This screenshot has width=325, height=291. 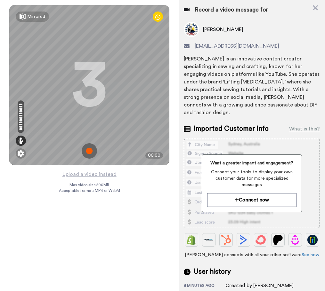 What do you see at coordinates (154, 155) in the screenshot?
I see `div: 00:00` at bounding box center [154, 155].